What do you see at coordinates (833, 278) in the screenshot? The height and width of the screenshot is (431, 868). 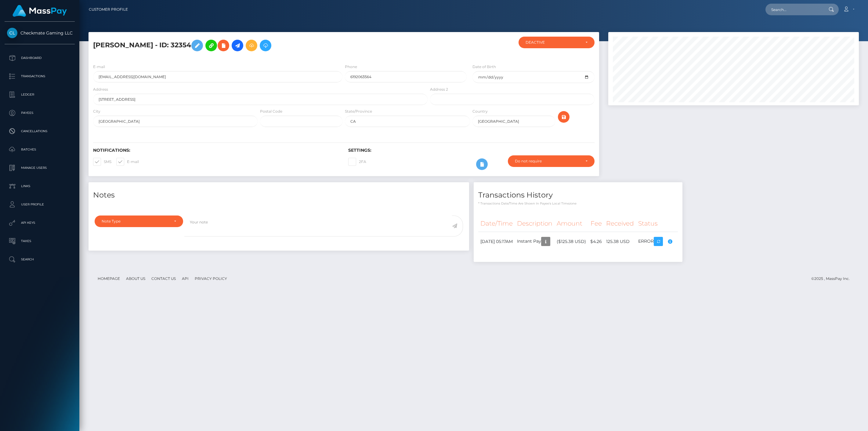 I see `div: © 2025 , MassPay Inc.` at bounding box center [833, 278].